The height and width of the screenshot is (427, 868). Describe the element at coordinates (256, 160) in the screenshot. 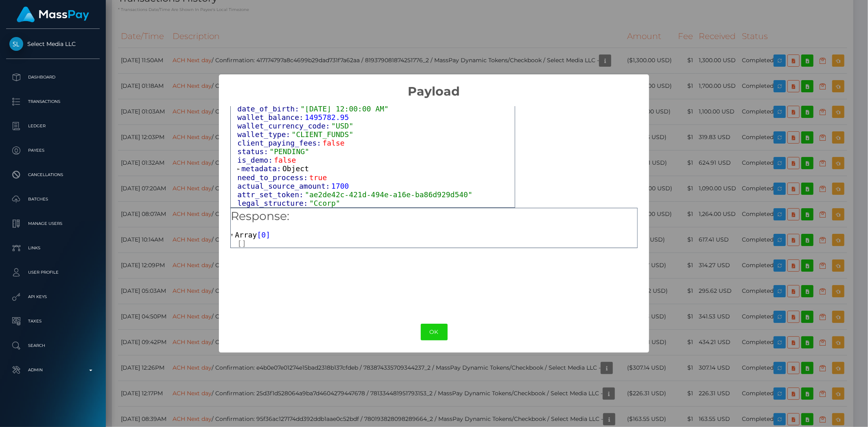

I see `span: is_demo:` at that location.